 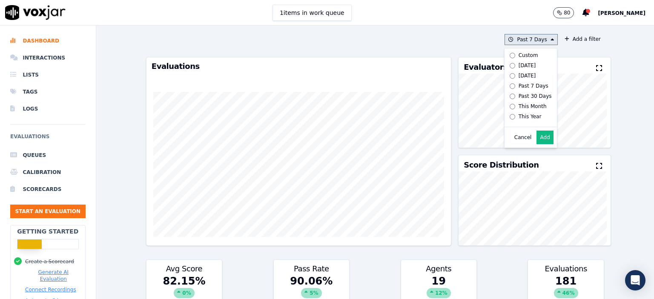 What do you see at coordinates (48, 92) in the screenshot?
I see `a: Tags` at bounding box center [48, 92].